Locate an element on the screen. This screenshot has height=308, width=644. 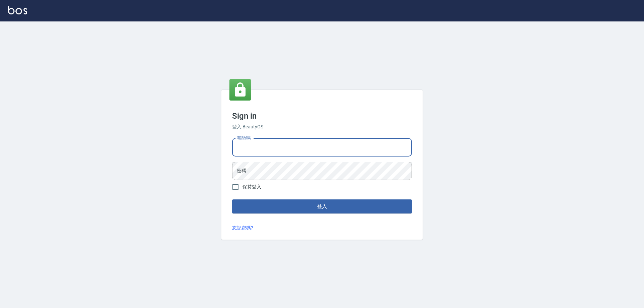
label: 電話號碼 is located at coordinates (244, 138).